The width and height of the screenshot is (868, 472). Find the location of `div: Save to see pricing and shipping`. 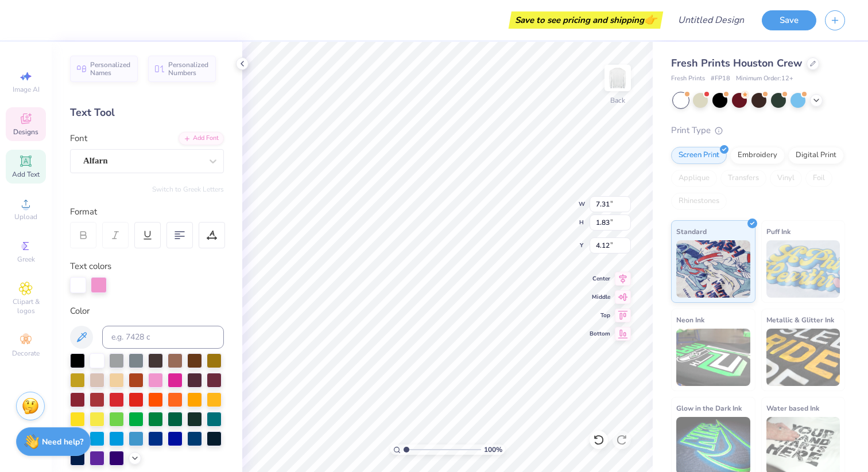

div: Save to see pricing and shipping is located at coordinates (585, 20).